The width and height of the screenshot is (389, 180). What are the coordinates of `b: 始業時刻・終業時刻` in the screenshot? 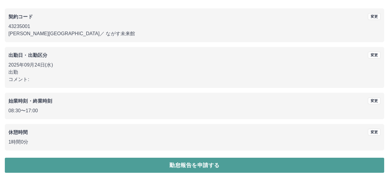 It's located at (30, 101).